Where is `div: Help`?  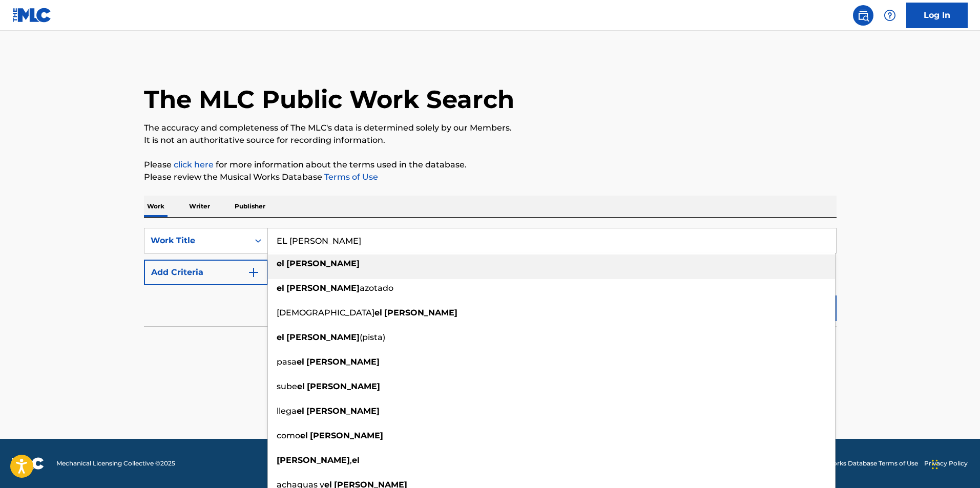
div: Help is located at coordinates (890, 15).